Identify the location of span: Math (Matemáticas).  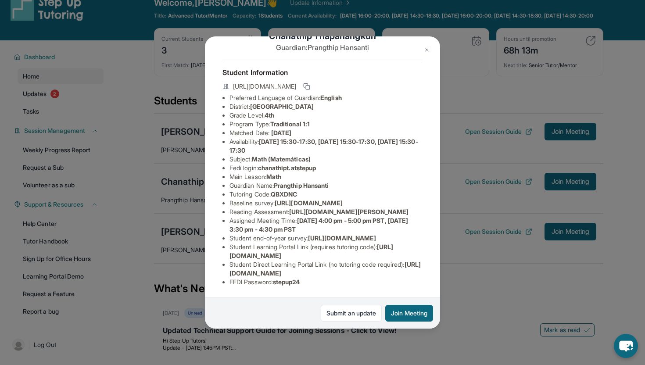
(281, 159).